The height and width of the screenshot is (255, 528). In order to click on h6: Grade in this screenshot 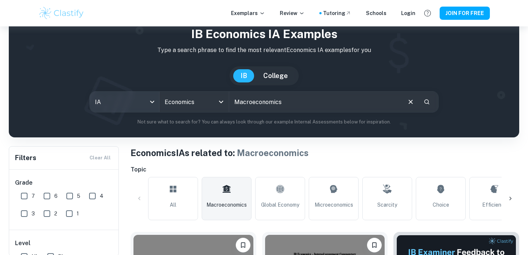, I will do `click(64, 183)`.